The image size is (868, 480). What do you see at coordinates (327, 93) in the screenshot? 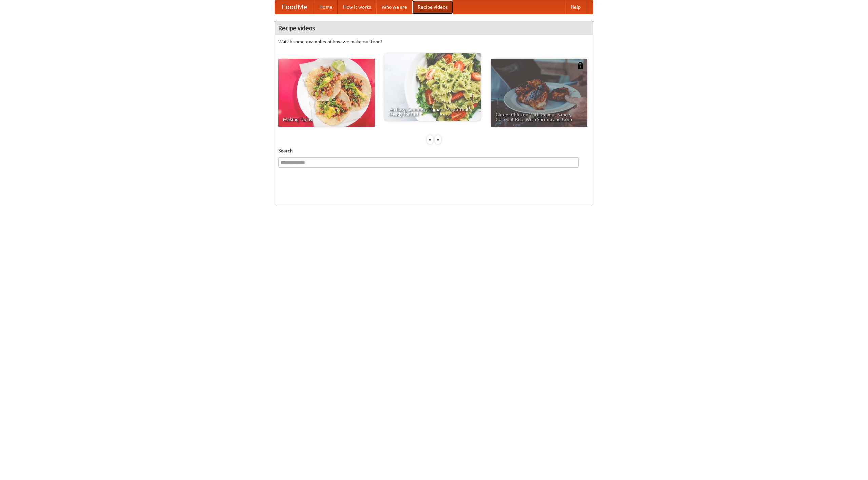
I see `a: Making Tacos` at bounding box center [327, 93].